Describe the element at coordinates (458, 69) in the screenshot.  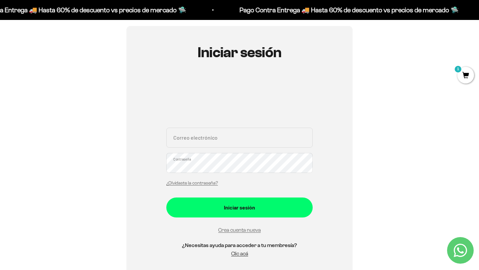
I see `mark: 1` at that location.